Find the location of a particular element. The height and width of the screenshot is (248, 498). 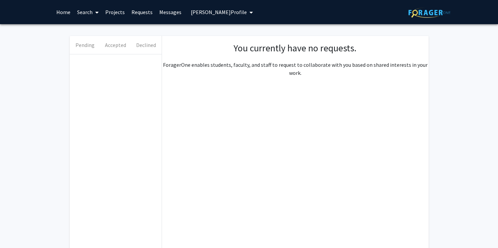

h1: You currently have no requests. is located at coordinates (295, 48).